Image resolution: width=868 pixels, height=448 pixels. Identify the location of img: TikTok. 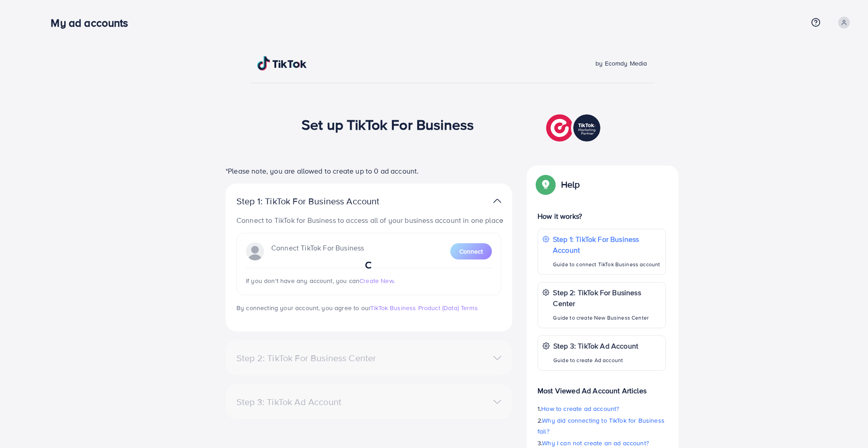
(282, 63).